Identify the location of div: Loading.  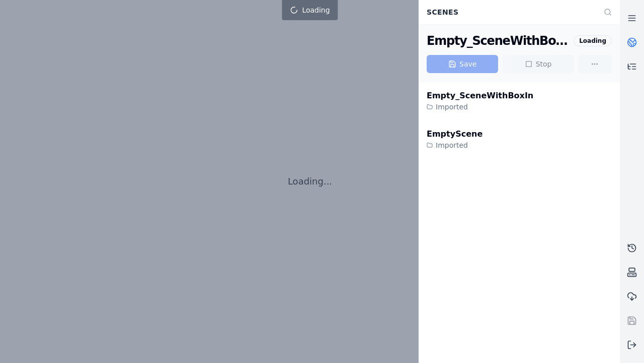
(593, 41).